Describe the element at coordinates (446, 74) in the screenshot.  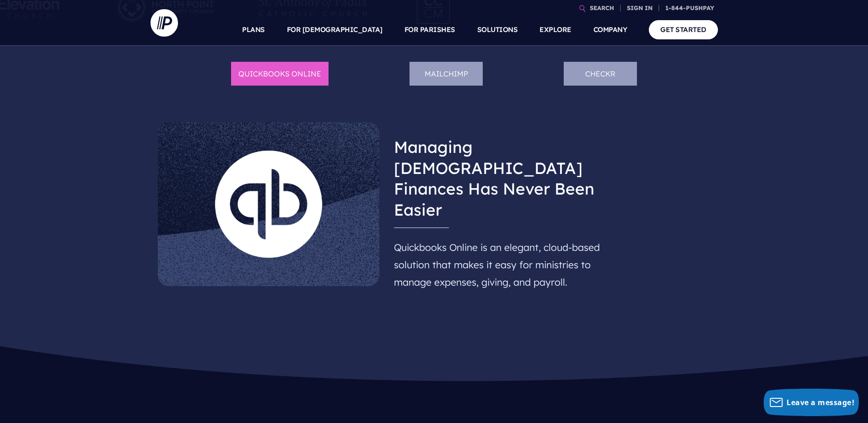
I see `li: Mailchimp` at that location.